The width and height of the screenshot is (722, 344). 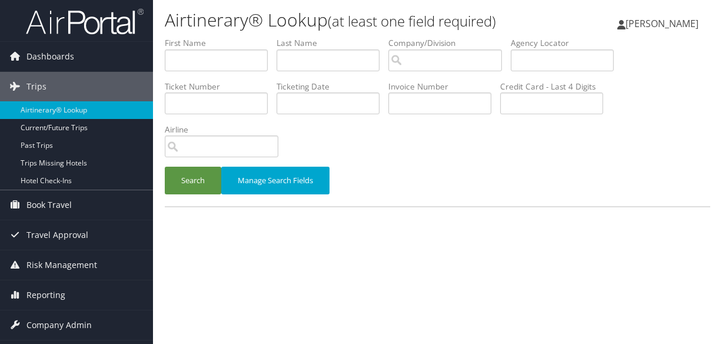 What do you see at coordinates (62, 265) in the screenshot?
I see `span: Risk Management` at bounding box center [62, 265].